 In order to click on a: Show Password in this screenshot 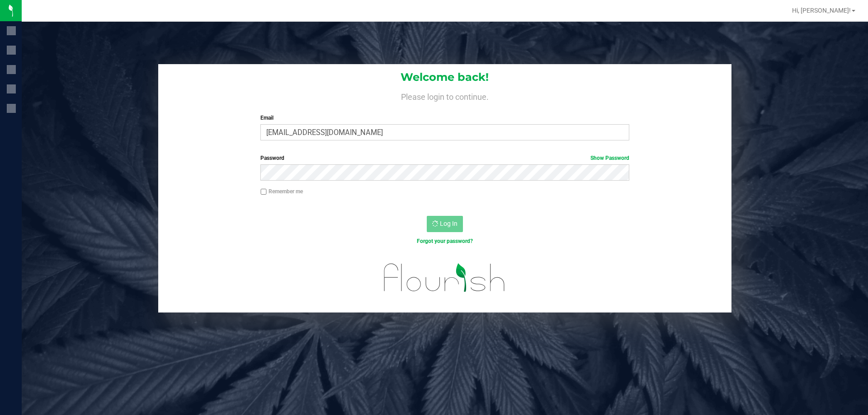, I will do `click(610, 158)`.